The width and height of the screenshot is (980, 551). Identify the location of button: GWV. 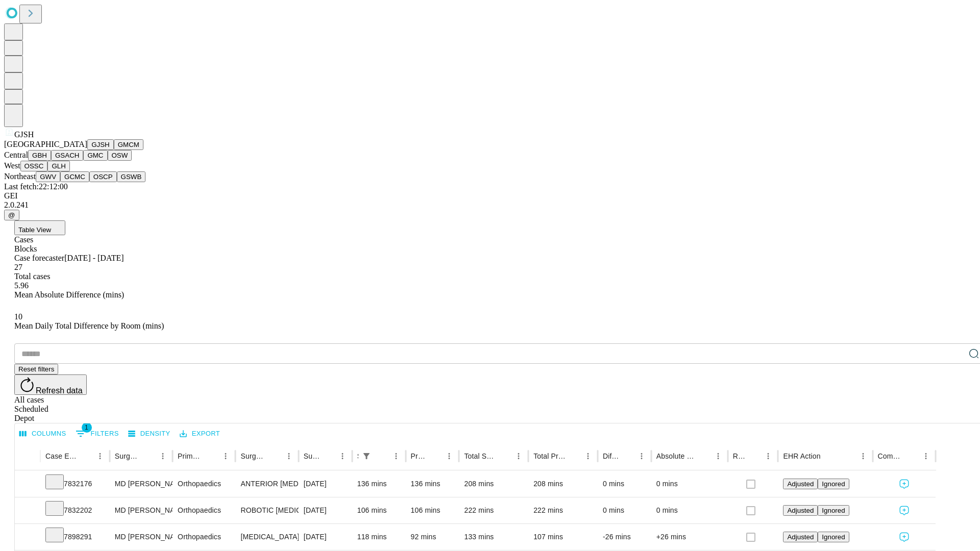
(48, 176).